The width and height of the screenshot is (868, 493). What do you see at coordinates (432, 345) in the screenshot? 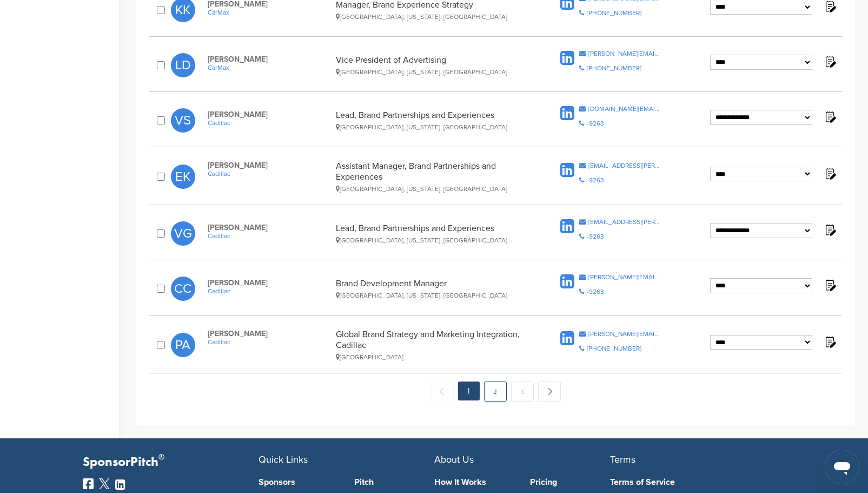
I see `div: Global Brand Strategy and Marketing Integration, Cadillac` at bounding box center [432, 345].